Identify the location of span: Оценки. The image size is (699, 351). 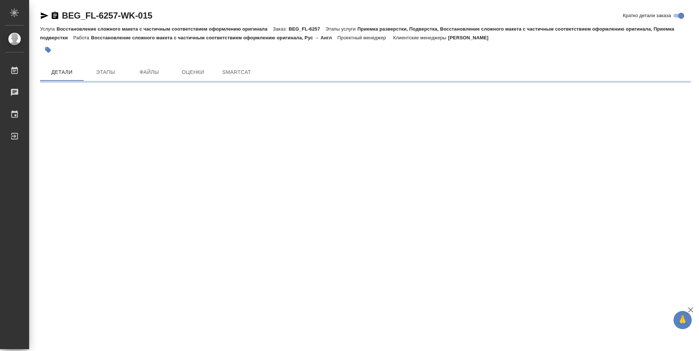
(193, 72).